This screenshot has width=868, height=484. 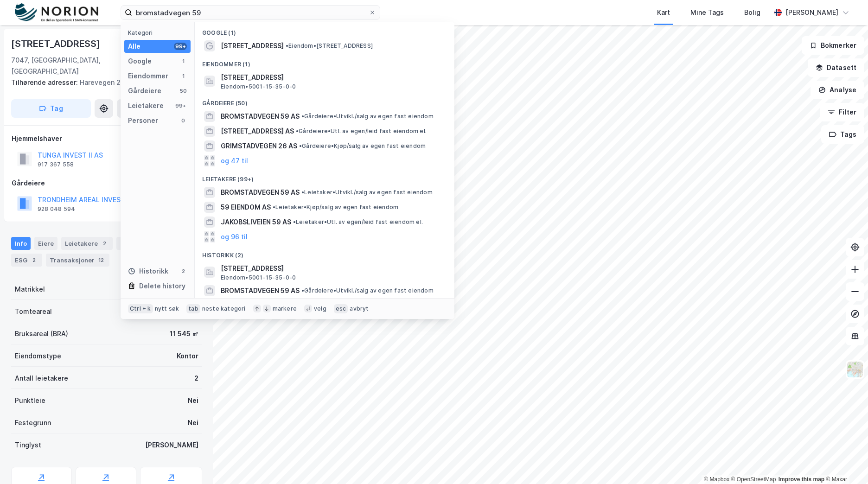 What do you see at coordinates (140, 309) in the screenshot?
I see `div: Ctrl + k` at bounding box center [140, 309].